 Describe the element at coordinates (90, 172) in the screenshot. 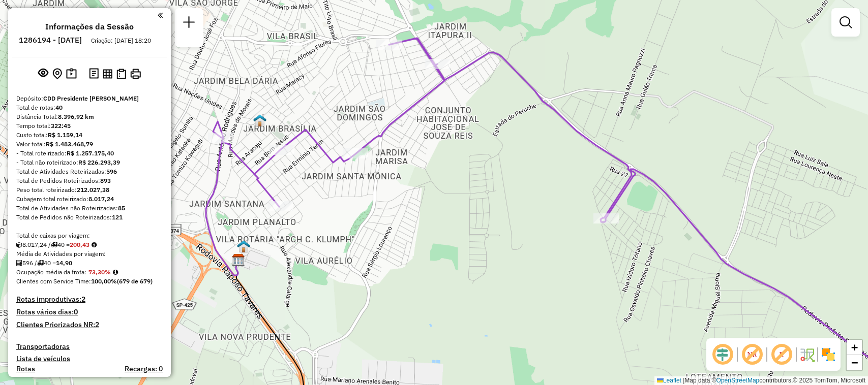

I see `div: Total de Atividades Roteirizadas:` at that location.